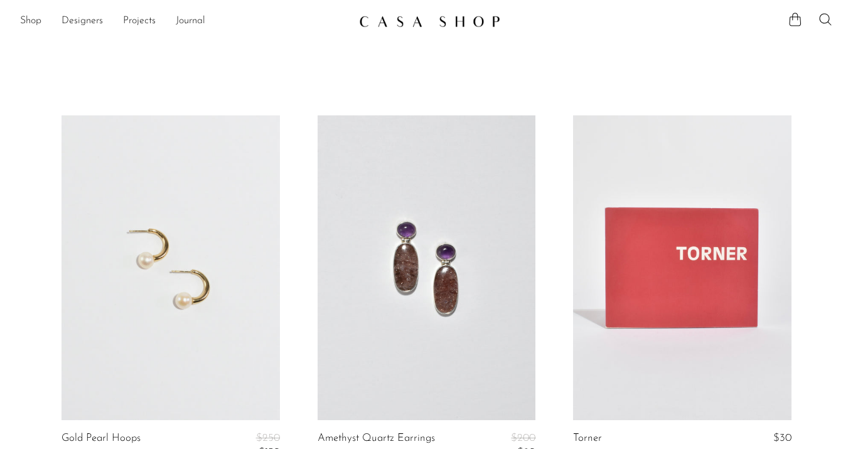 The height and width of the screenshot is (449, 853). I want to click on ul: NEW HEADER MENU, so click(185, 21).